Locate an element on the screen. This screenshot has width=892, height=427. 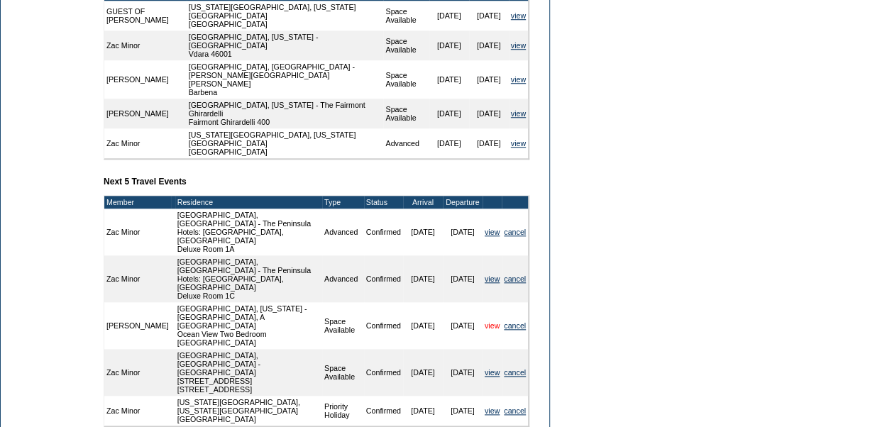
td: Priority Holiday is located at coordinates (343, 411).